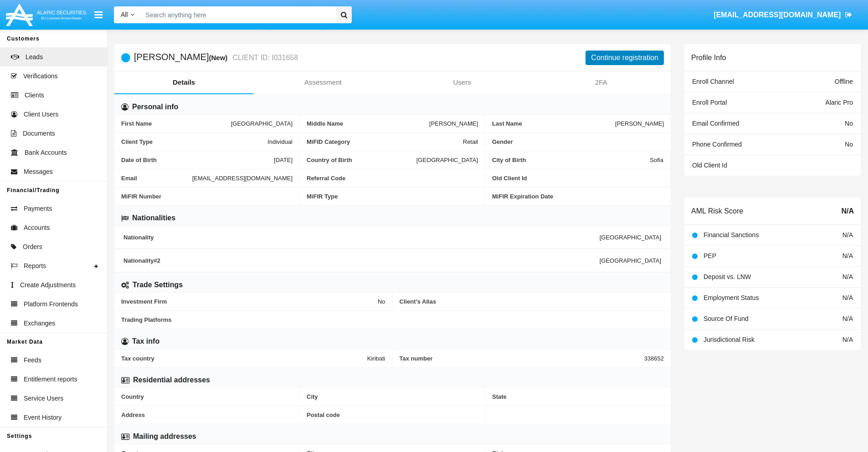  Describe the element at coordinates (244, 359) in the screenshot. I see `span: Tax country` at that location.